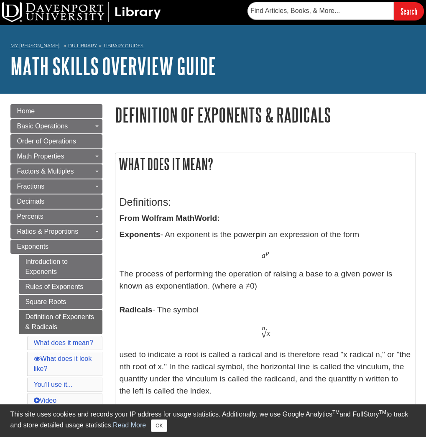 Image resolution: width=426 pixels, height=437 pixels. Describe the element at coordinates (409, 11) in the screenshot. I see `input: Search` at that location.